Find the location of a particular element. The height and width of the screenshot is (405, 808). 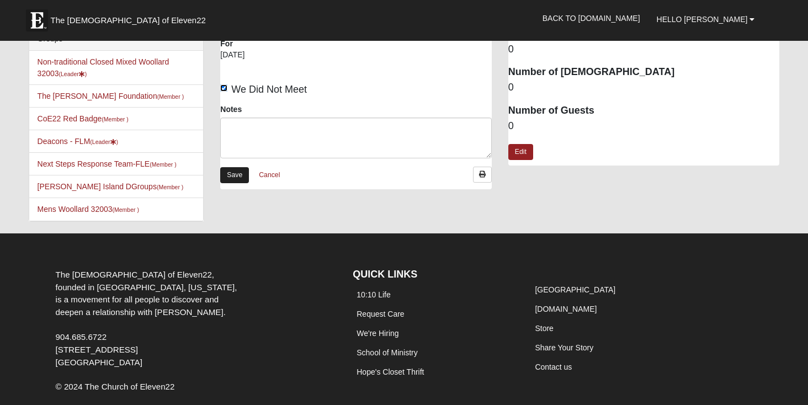

a: Share Your Story is located at coordinates (564, 348).